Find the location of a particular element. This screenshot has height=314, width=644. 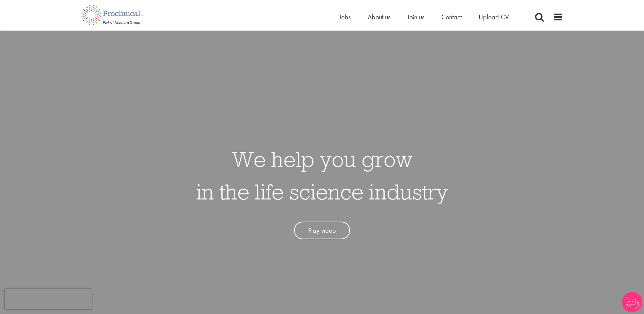

span: About us is located at coordinates (379, 17).